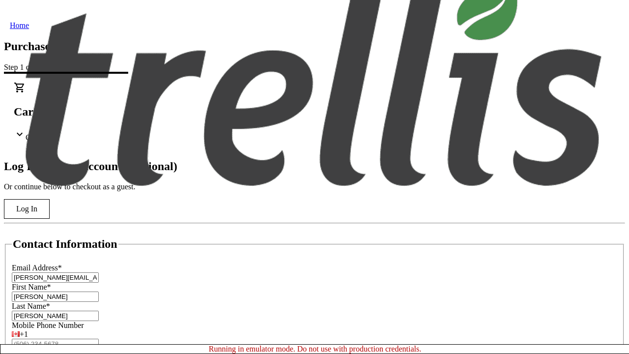  I want to click on label: First Name*, so click(31, 287).